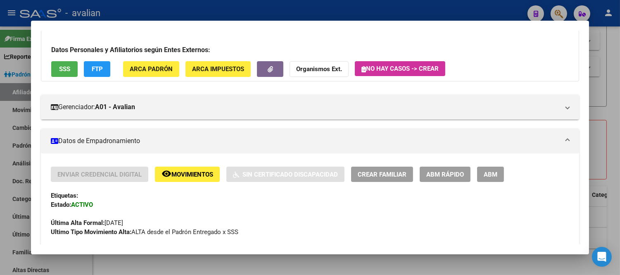  What do you see at coordinates (290, 174) in the screenshot?
I see `span: Sin Certificado Discapacidad` at bounding box center [290, 174].